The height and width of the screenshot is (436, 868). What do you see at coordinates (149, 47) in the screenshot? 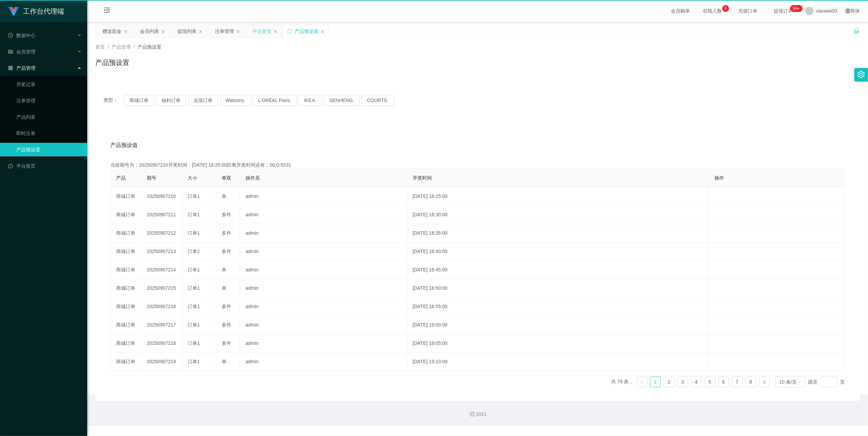
I see `span: 产品预设置` at bounding box center [149, 47].